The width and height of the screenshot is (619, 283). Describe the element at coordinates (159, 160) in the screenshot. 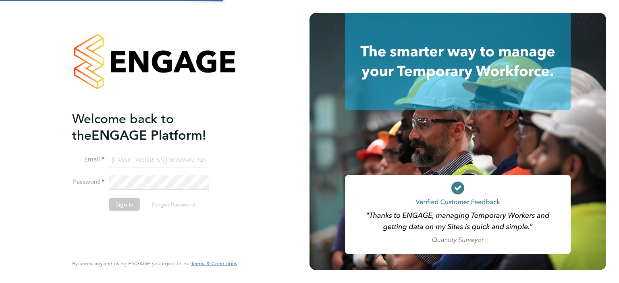

I see `input: Enter your work email...` at that location.